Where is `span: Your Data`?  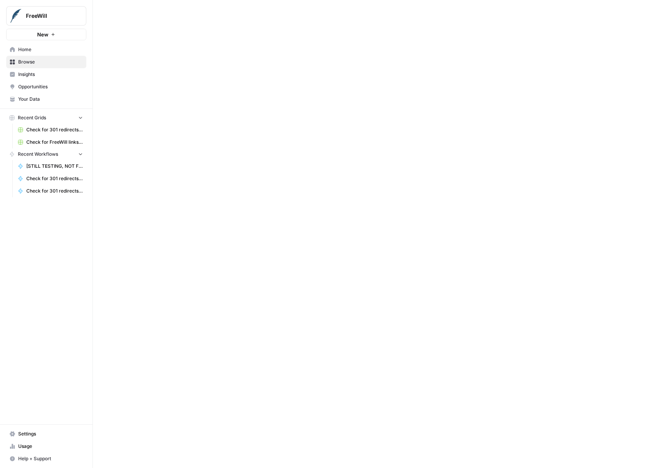
span: Your Data is located at coordinates (50, 99).